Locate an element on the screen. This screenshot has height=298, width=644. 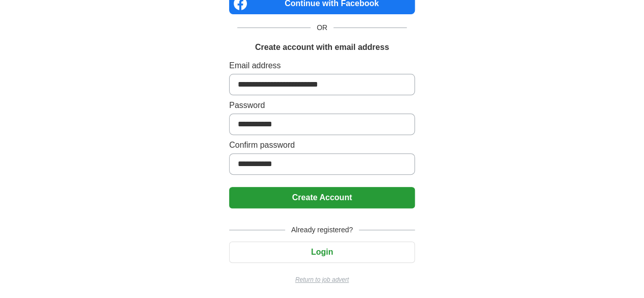
h1: Create account with email address is located at coordinates (322, 48).